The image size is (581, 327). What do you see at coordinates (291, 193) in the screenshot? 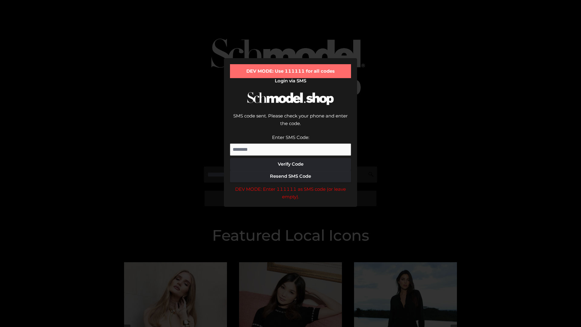
I see `div: DEV MODE: Enter 111111 as SMS code (or leave empty).` at bounding box center [291, 193].